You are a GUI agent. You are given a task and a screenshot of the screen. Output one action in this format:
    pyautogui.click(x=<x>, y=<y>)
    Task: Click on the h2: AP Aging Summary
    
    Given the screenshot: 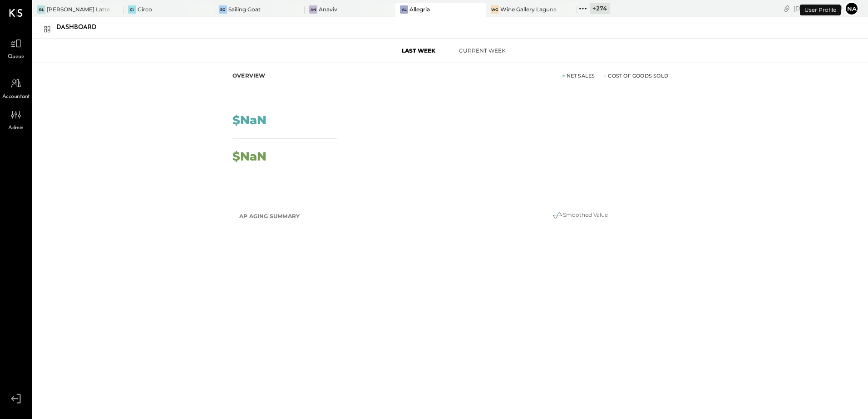 What is the action you would take?
    pyautogui.click(x=270, y=216)
    